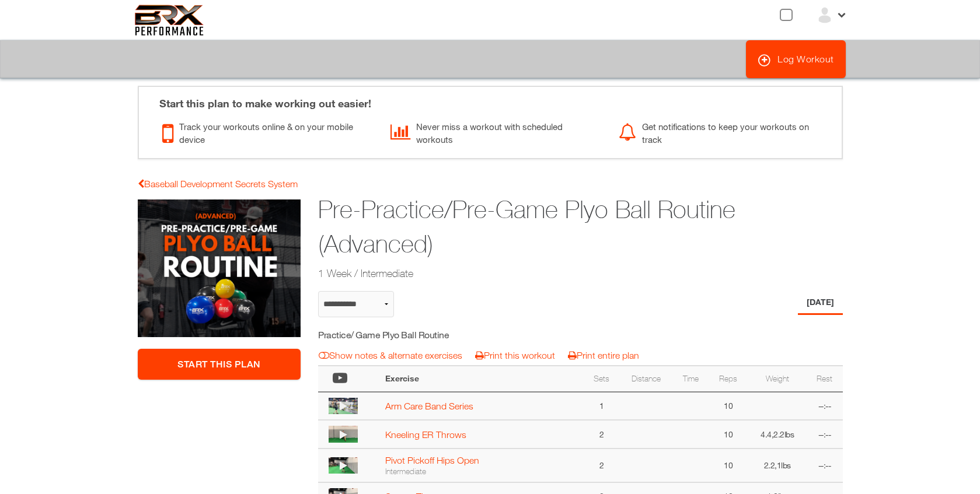  I want to click on th: Time, so click(691, 379).